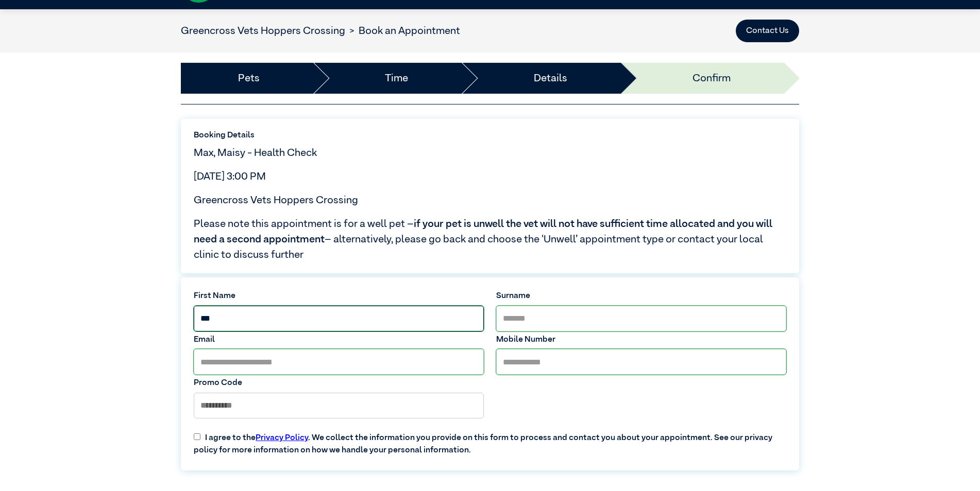 This screenshot has width=980, height=491. Describe the element at coordinates (276, 201) in the screenshot. I see `span: Greencross Vets Hoppers Crossing` at that location.